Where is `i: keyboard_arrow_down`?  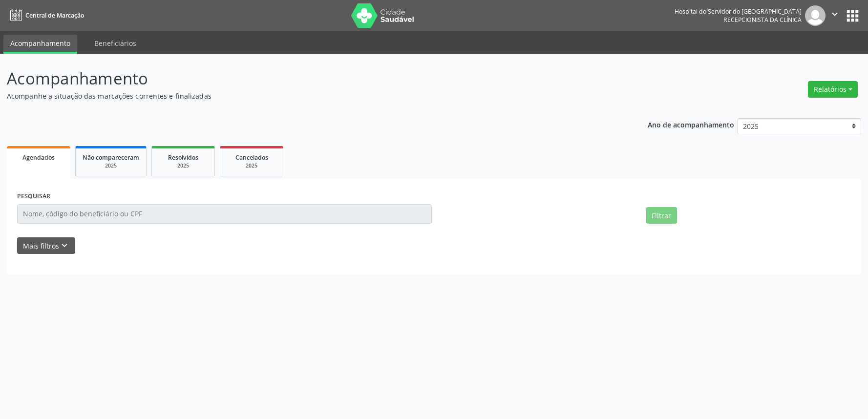 i: keyboard_arrow_down is located at coordinates (64, 245).